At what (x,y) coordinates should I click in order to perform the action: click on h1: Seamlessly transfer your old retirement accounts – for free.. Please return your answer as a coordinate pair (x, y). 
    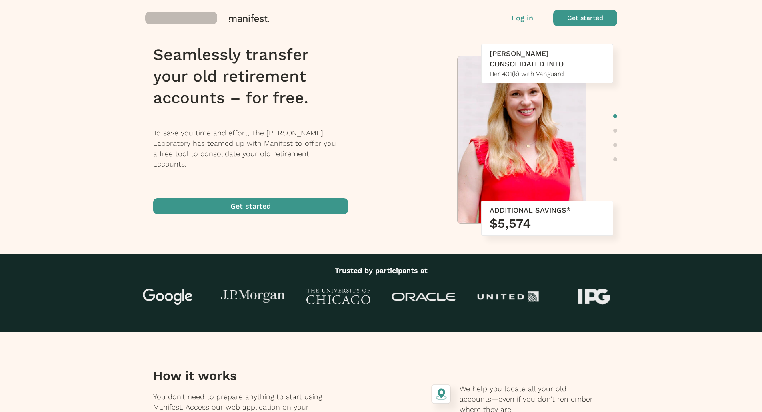
    Looking at the image, I should click on (256, 76).